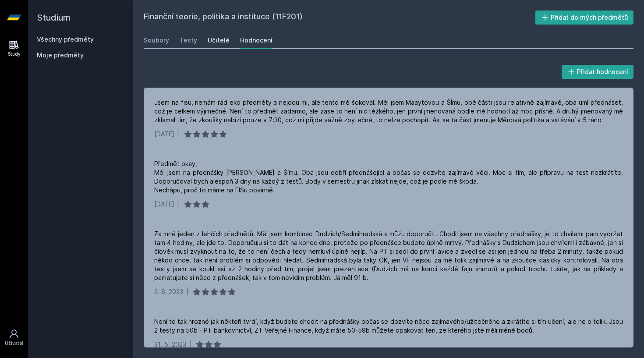 The width and height of the screenshot is (644, 358). I want to click on a: Učitelé, so click(219, 40).